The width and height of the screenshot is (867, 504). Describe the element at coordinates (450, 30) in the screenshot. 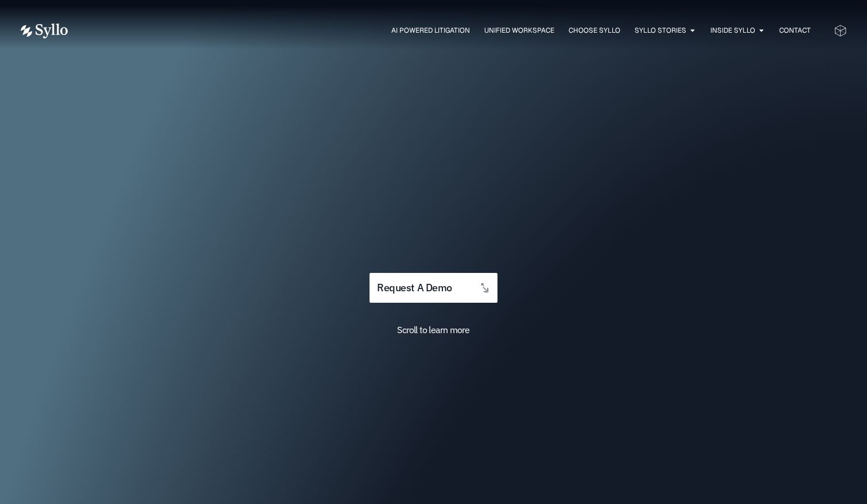

I see `nav: Menu` at that location.